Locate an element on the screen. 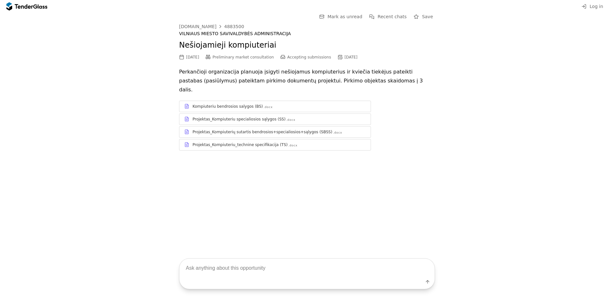  span: Log in is located at coordinates (597, 6).